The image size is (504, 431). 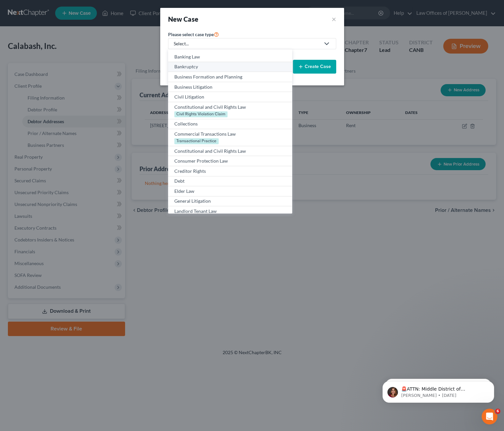 What do you see at coordinates (230, 67) in the screenshot?
I see `a: Bankruptcy` at bounding box center [230, 67].